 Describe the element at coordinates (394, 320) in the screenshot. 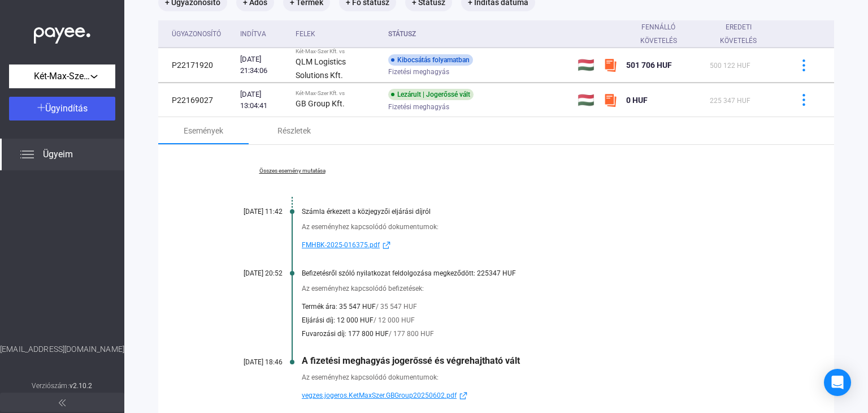

I see `span: / 12 000 HUF` at that location.